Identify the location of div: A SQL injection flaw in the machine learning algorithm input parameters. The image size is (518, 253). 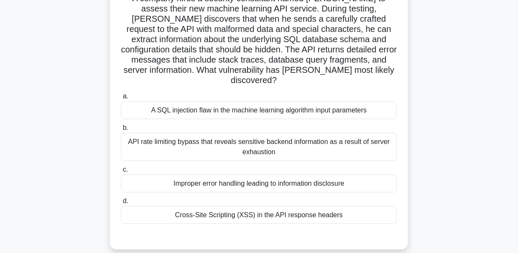
(259, 110).